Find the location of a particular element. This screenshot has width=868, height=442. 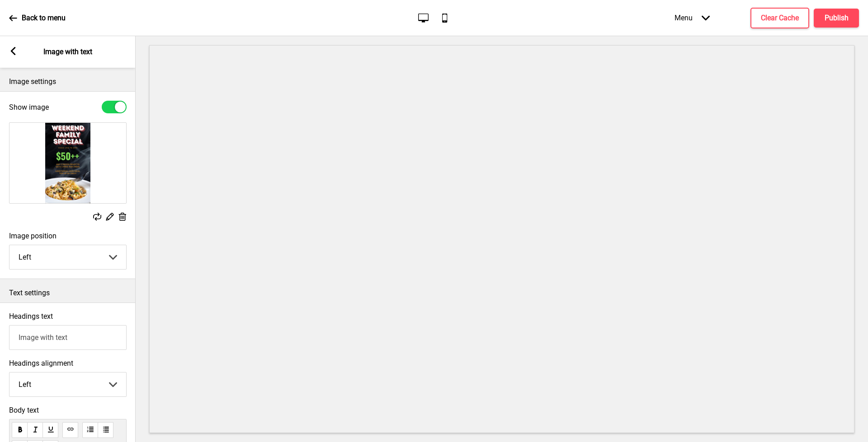

label: Image position is located at coordinates (68, 236).